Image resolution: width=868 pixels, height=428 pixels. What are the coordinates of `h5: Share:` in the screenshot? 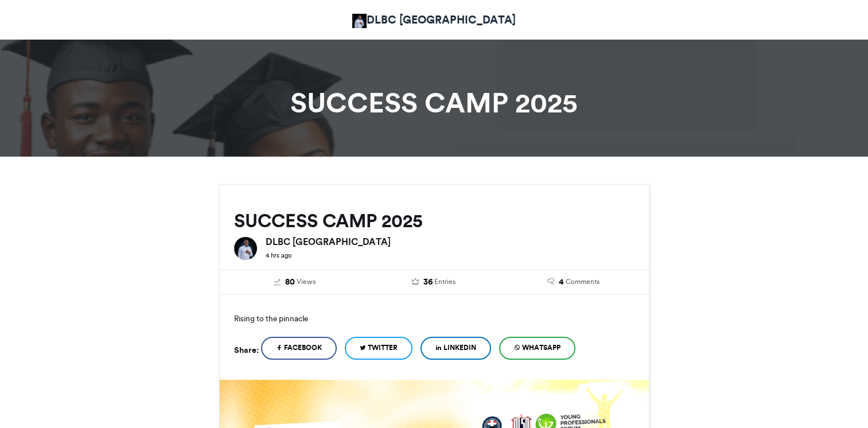 It's located at (246, 350).